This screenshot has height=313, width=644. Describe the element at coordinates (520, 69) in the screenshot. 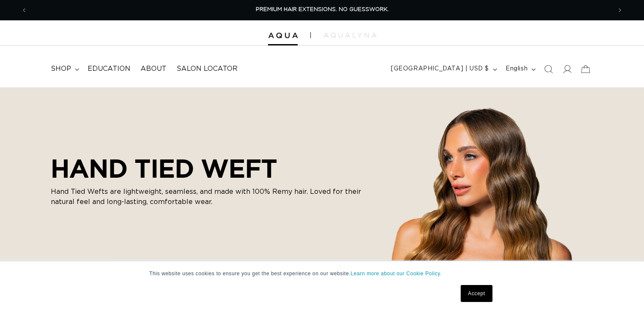

I see `button: English` at that location.